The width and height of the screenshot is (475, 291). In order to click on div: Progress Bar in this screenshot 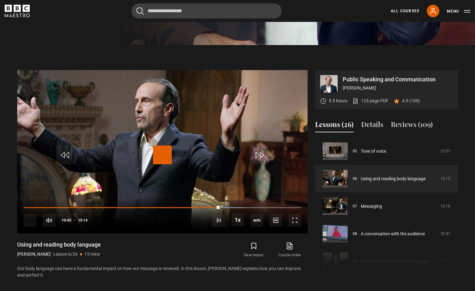, I will do `click(163, 208)`.